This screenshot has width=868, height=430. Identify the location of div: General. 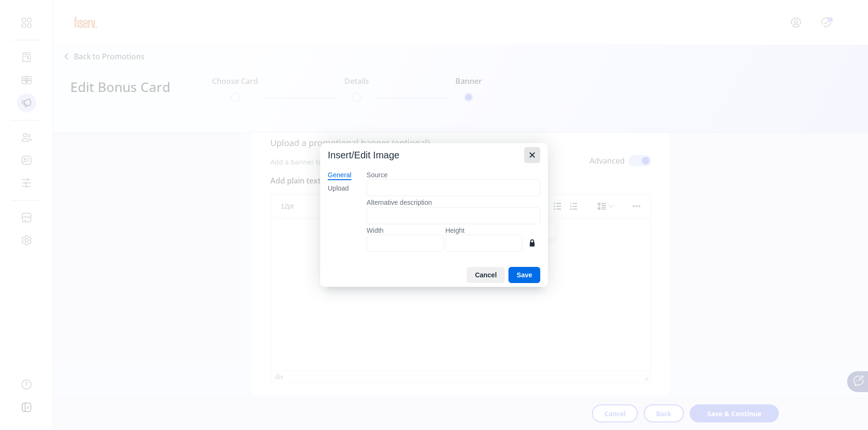
(339, 176).